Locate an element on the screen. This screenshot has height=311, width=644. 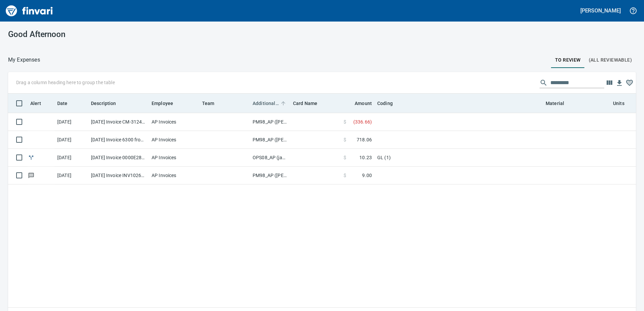
span: Has messages is located at coordinates (31, 175).